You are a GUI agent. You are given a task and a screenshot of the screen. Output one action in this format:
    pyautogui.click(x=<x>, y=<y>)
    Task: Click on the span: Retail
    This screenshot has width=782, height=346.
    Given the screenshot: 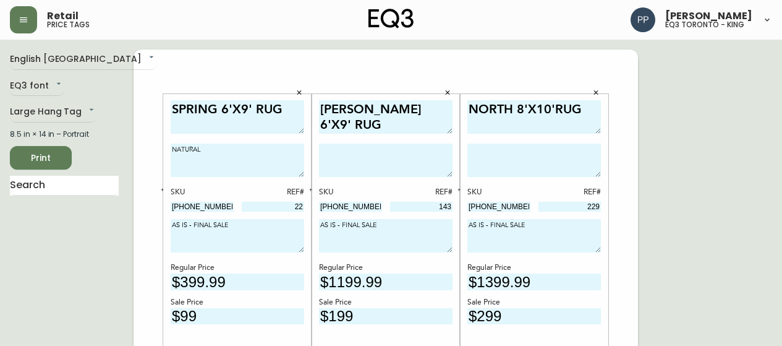 What is the action you would take?
    pyautogui.click(x=62, y=16)
    